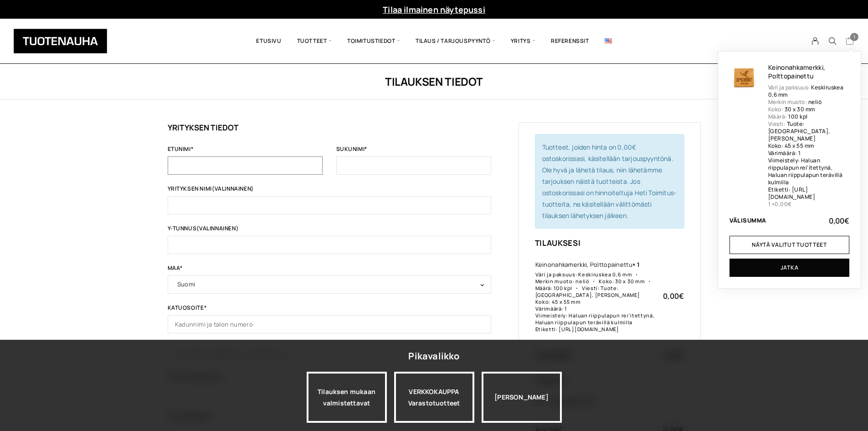 The height and width of the screenshot is (431, 868). Describe the element at coordinates (329, 231) in the screenshot. I see `label: Y-tunnus` at that location.